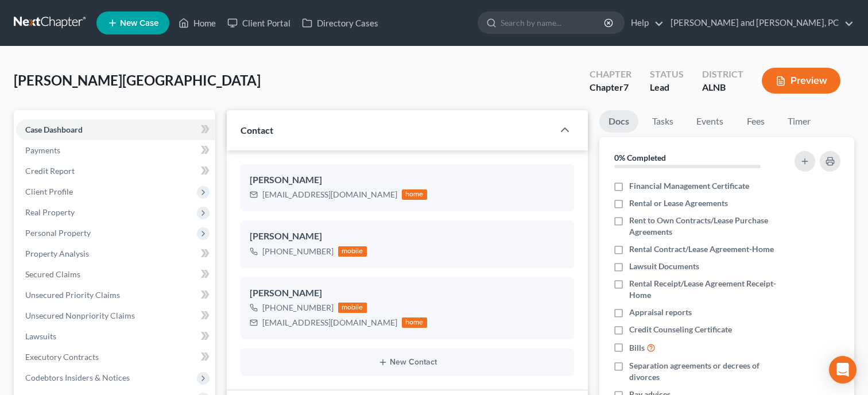  What do you see at coordinates (257, 130) in the screenshot?
I see `span: Contact` at bounding box center [257, 130].